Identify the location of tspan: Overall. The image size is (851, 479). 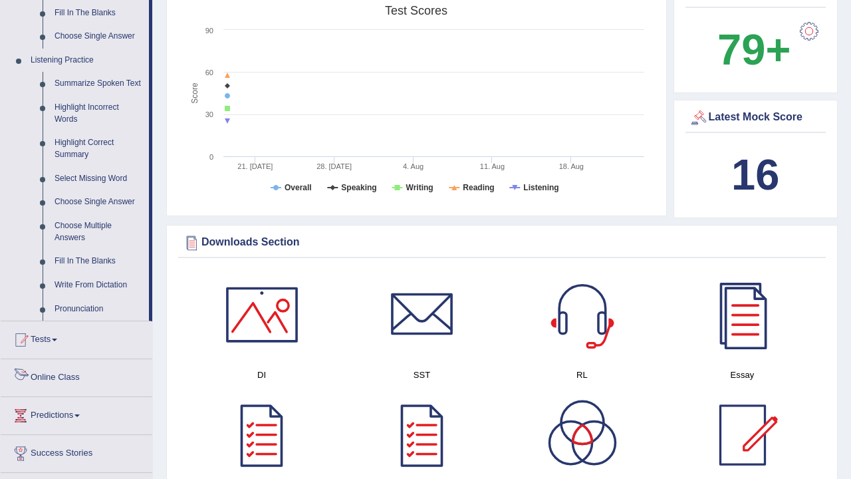
(298, 188).